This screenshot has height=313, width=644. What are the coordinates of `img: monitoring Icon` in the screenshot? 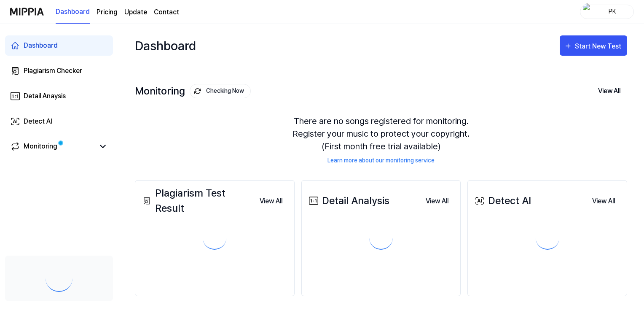 It's located at (198, 91).